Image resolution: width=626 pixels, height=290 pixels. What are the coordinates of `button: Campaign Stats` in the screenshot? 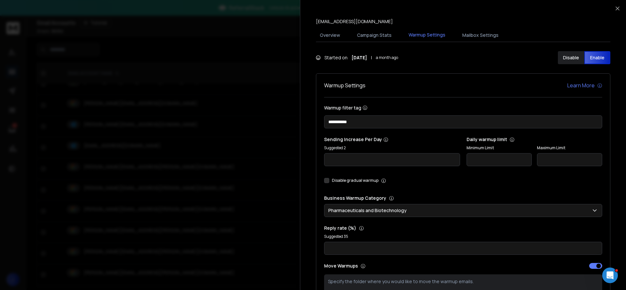 It's located at (374, 35).